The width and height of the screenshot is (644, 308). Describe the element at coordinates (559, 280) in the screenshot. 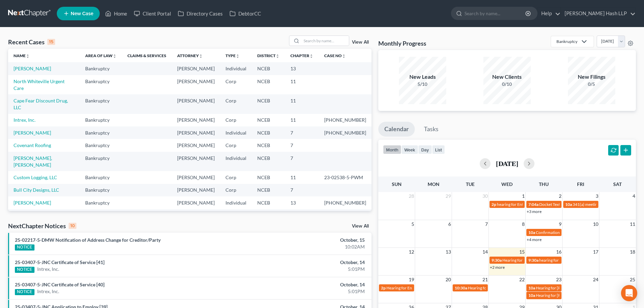

I see `span: 23` at that location.